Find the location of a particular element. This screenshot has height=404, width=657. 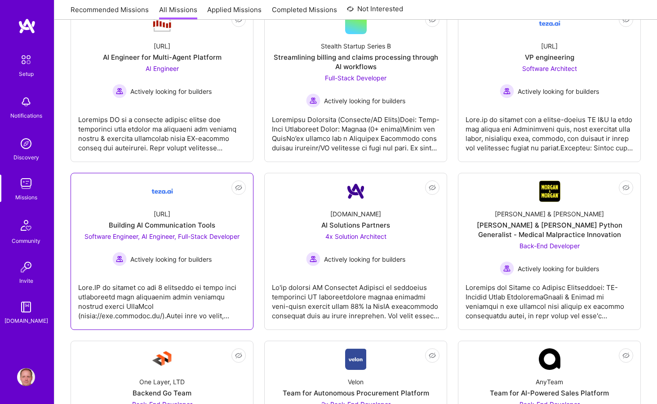

img: guide book is located at coordinates (26, 307).